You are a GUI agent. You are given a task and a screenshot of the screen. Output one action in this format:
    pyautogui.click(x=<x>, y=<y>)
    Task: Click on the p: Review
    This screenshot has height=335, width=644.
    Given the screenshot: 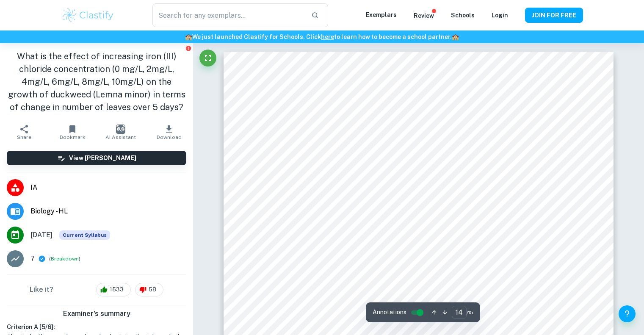 What is the action you would take?
    pyautogui.click(x=424, y=16)
    